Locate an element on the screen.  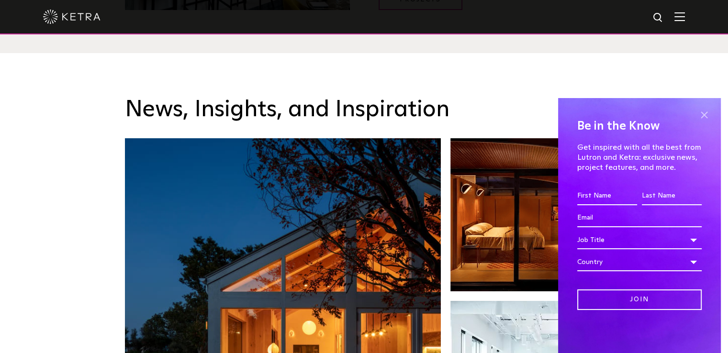
img: search icon is located at coordinates (658, 18).